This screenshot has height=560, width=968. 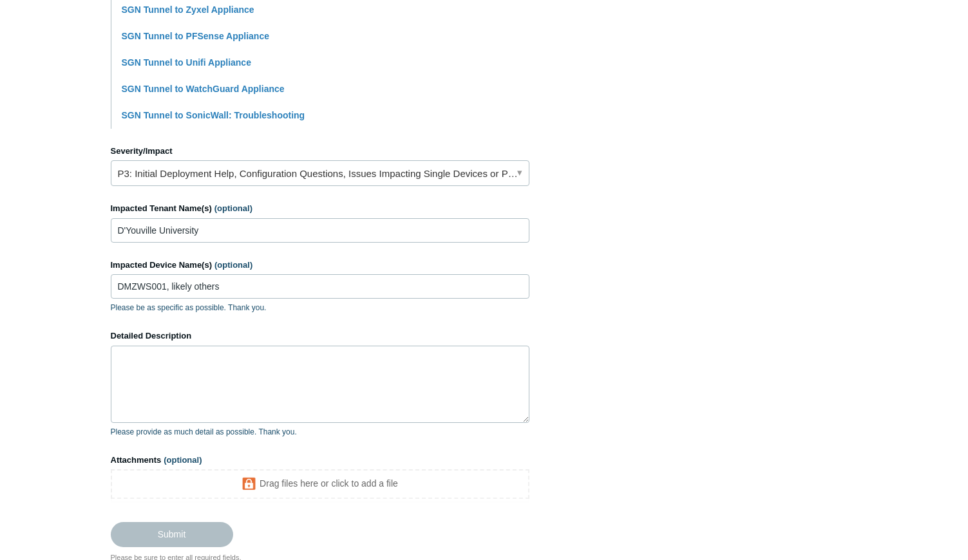 I want to click on label: Detailed Description, so click(x=320, y=336).